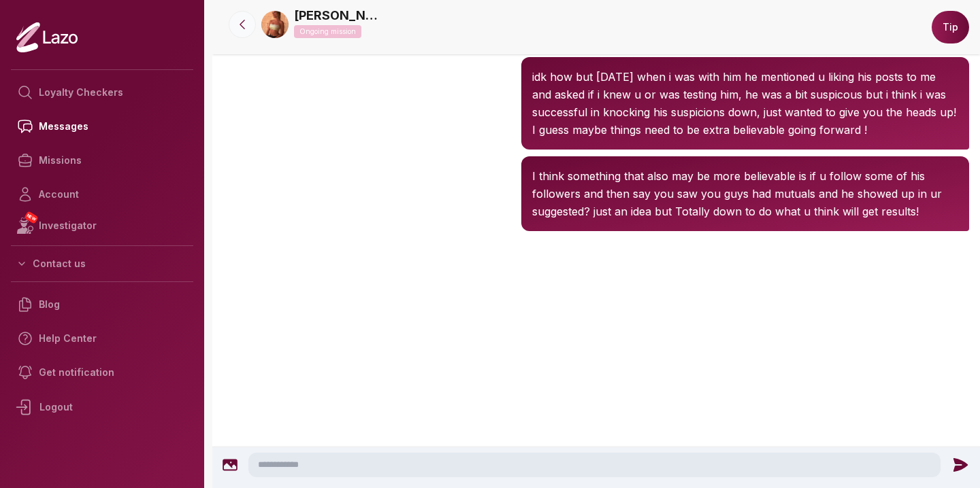 The width and height of the screenshot is (980, 488). What do you see at coordinates (745, 193) in the screenshot?
I see `p: I think something that also may be more believable is if u follow some of his followers and then ...` at bounding box center [745, 193].